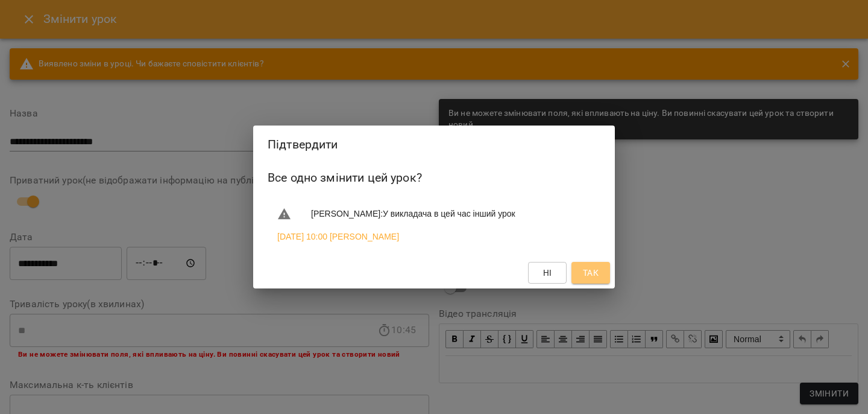 Image resolution: width=868 pixels, height=414 pixels. I want to click on h2: Підтвердити, so click(434, 144).